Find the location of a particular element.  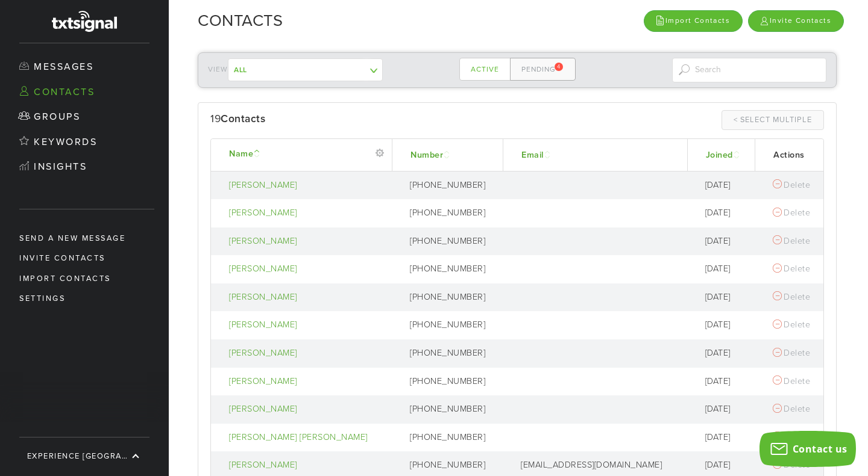

a: Number is located at coordinates (431, 155).